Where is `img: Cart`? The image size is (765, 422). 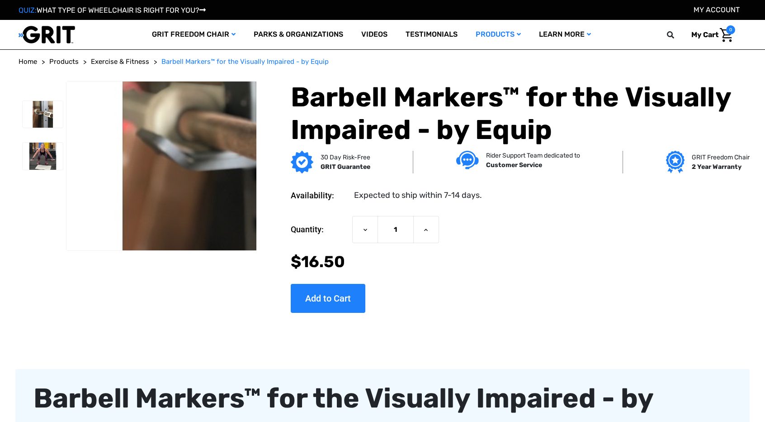
img: Cart is located at coordinates (726, 35).